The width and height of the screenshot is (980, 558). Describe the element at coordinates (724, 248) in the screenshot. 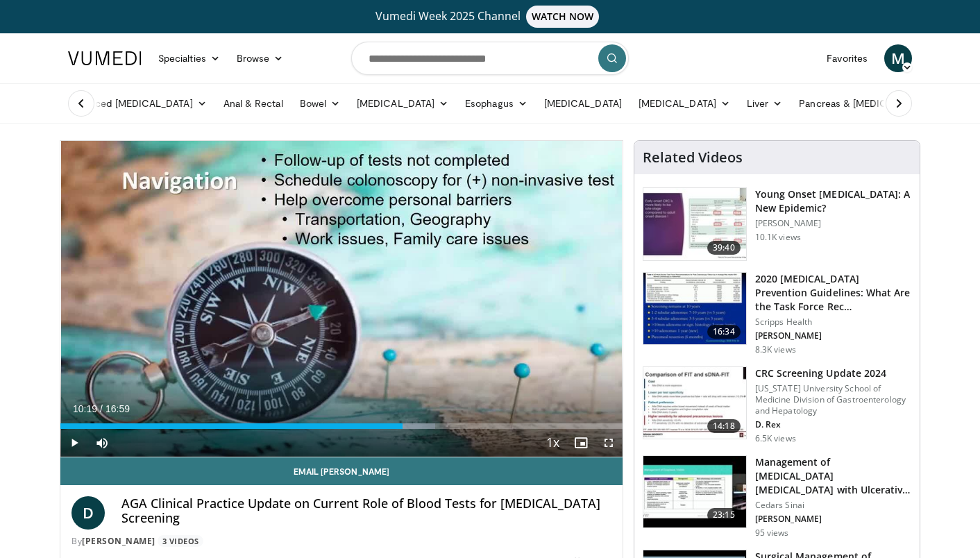

I see `span: 39:40` at that location.